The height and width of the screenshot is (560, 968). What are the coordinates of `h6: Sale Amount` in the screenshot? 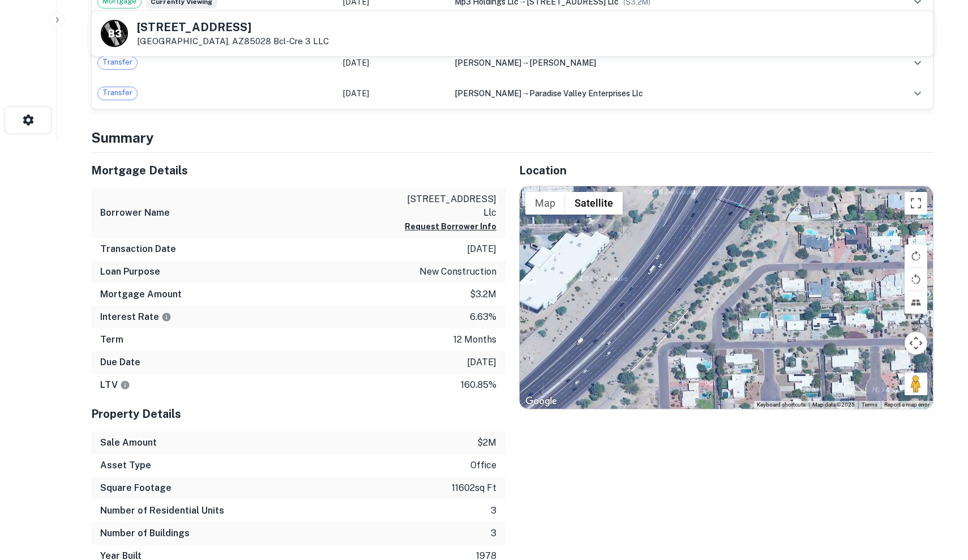 It's located at (129, 443).